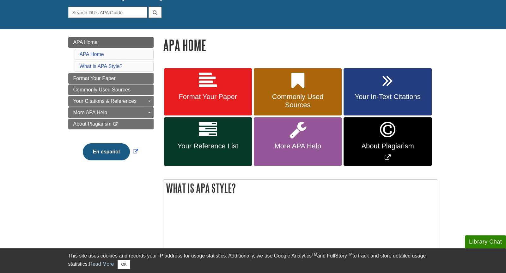 Image resolution: width=506 pixels, height=273 pixels. Describe the element at coordinates (101, 264) in the screenshot. I see `a: Read More` at that location.